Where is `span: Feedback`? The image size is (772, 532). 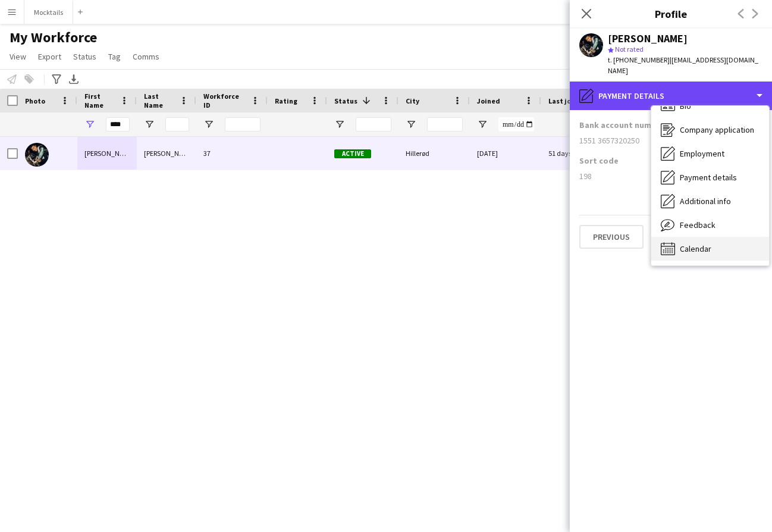
span: Feedback is located at coordinates (697, 225).